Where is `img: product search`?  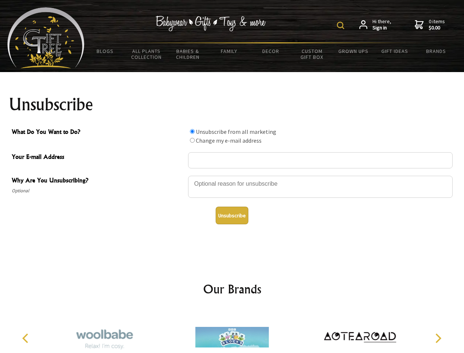 img: product search is located at coordinates (341, 25).